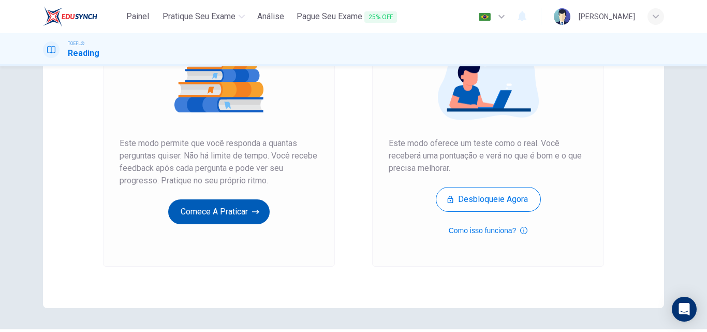 The width and height of the screenshot is (707, 332). I want to click on button: Comece a praticar, so click(219, 212).